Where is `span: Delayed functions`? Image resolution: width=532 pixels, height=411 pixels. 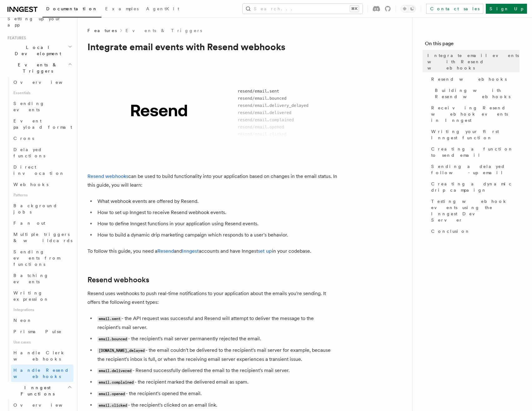 span: Delayed functions is located at coordinates (29, 153).